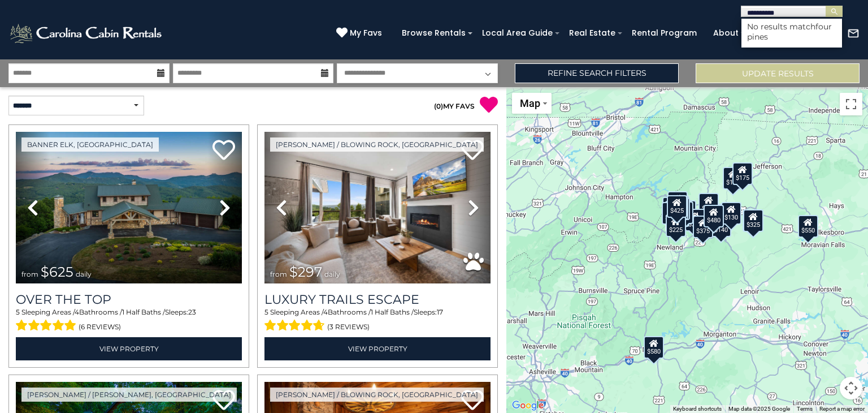 The height and width of the screenshot is (413, 868). Describe the element at coordinates (790, 32) in the screenshot. I see `span: four pines` at that location.